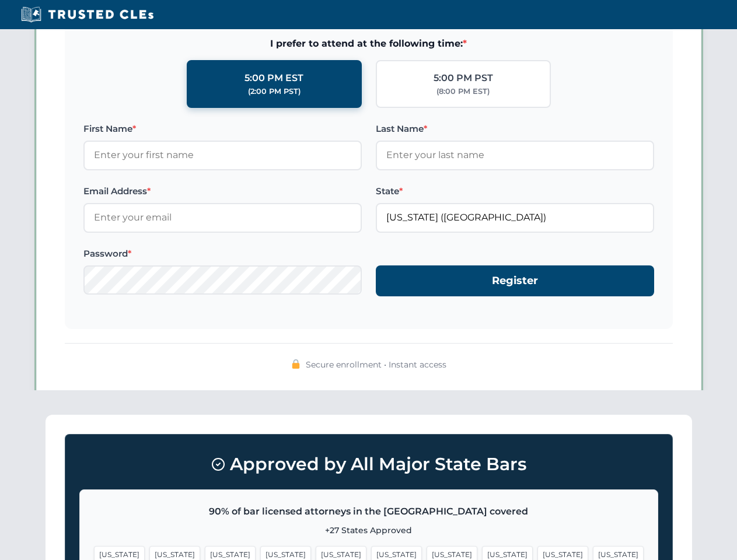  I want to click on input: Enter your last name, so click(515, 155).